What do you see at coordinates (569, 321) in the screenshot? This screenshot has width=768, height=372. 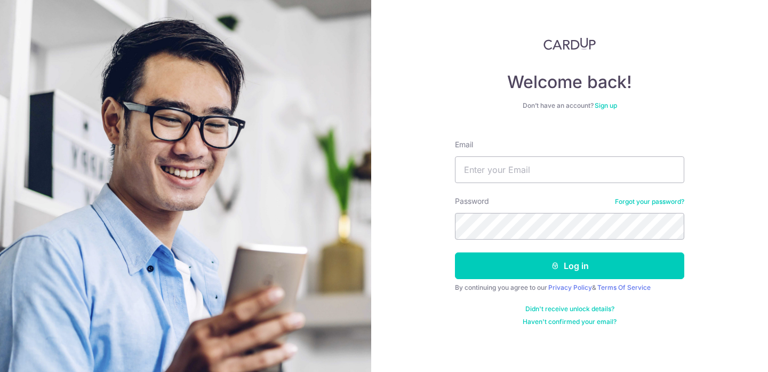 I see `a: Haven't confirmed your email?` at bounding box center [569, 321].